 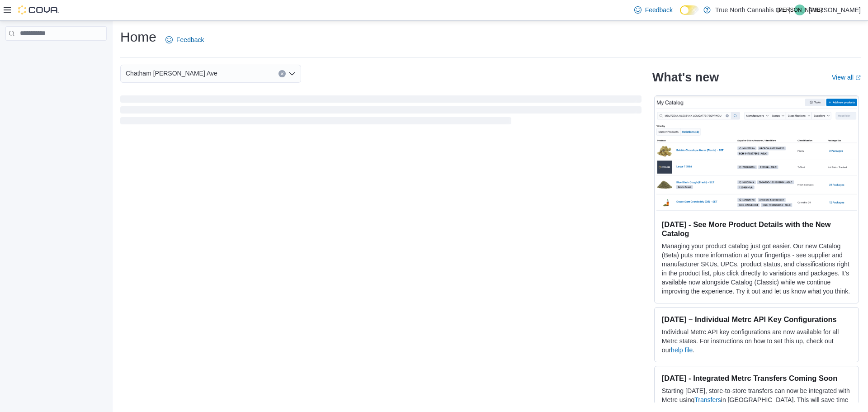 I want to click on a: Transfers, so click(x=708, y=399).